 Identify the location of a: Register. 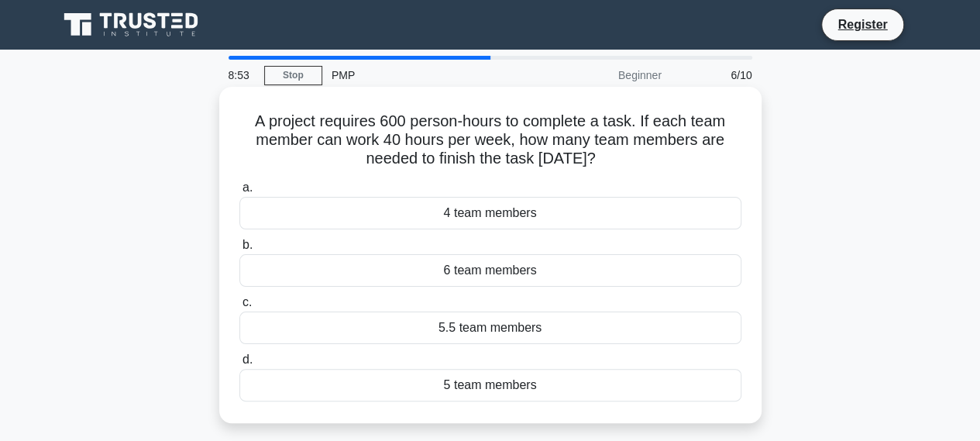
(862, 24).